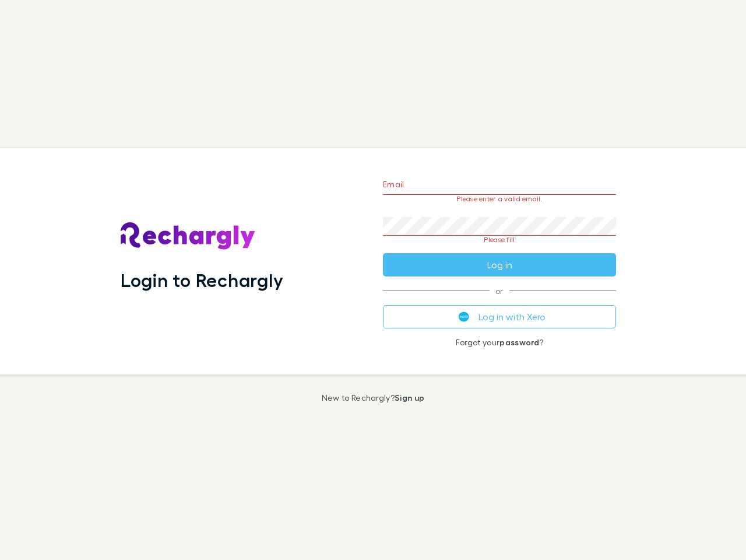 The width and height of the screenshot is (746, 560). Describe the element at coordinates (500, 240) in the screenshot. I see `p: Please fill` at that location.